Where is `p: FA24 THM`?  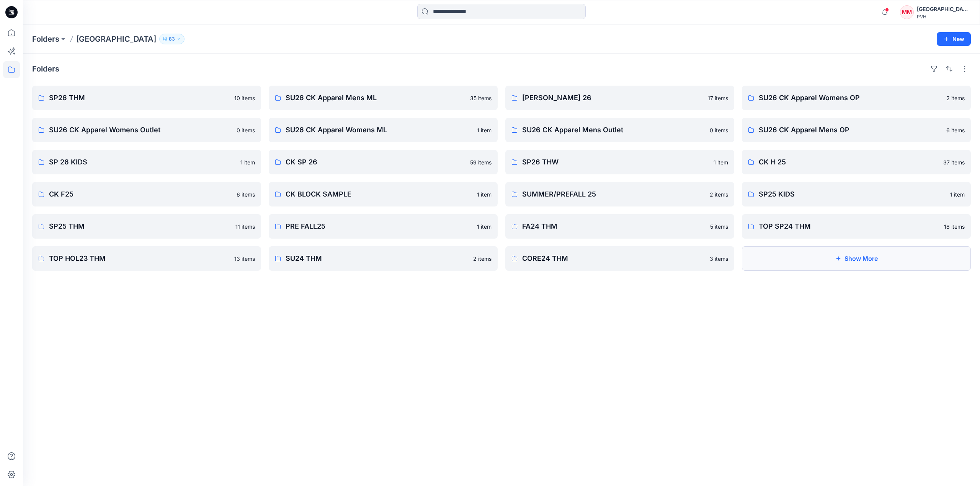
p: FA24 THM is located at coordinates (614, 226).